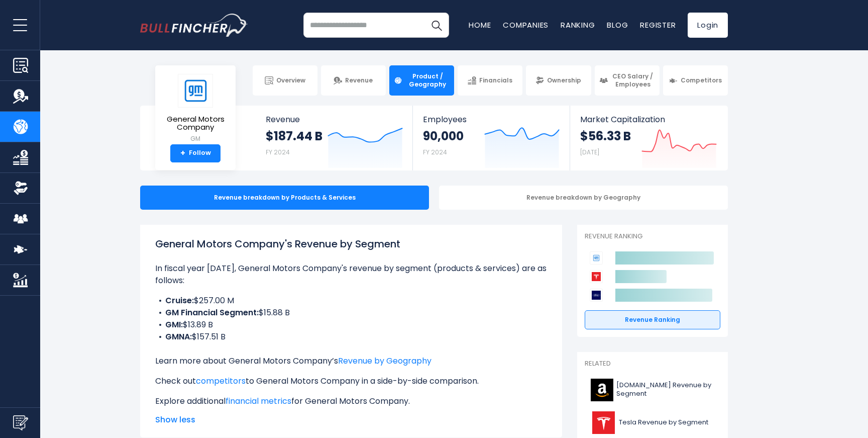 This screenshot has height=438, width=868. Describe the element at coordinates (491, 138) in the screenshot. I see `a: Employees 90,000 FY 2024` at that location.